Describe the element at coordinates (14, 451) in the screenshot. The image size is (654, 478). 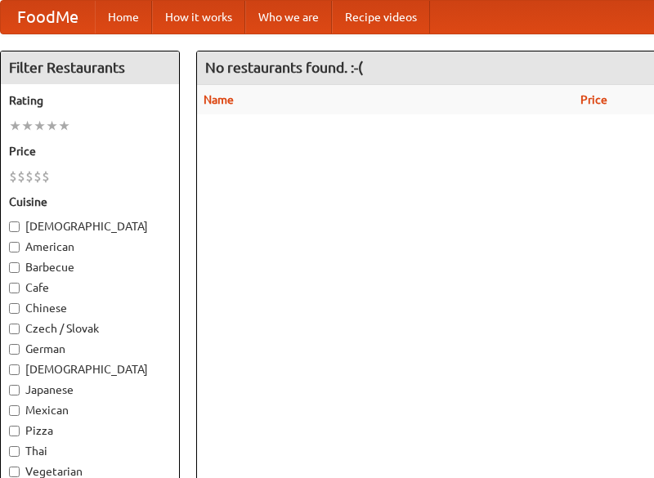
I see `input: Thai` at that location.